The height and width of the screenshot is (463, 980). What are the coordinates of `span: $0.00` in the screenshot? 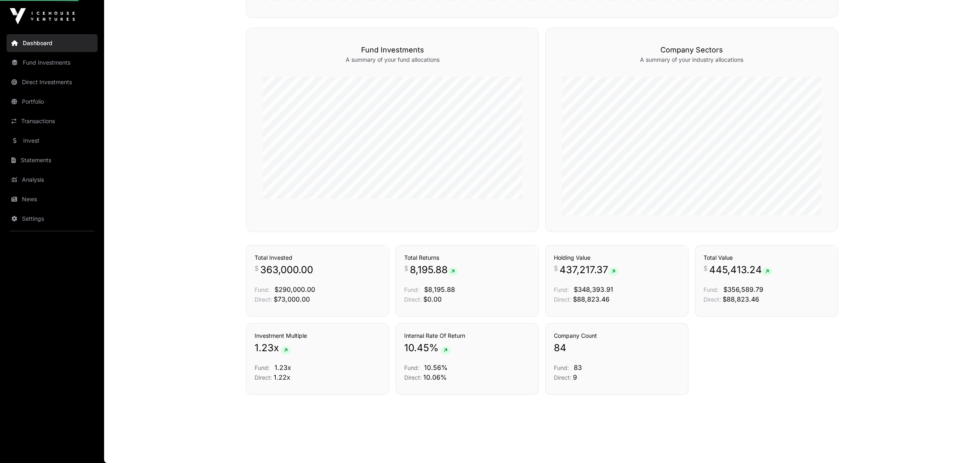 It's located at (433, 299).